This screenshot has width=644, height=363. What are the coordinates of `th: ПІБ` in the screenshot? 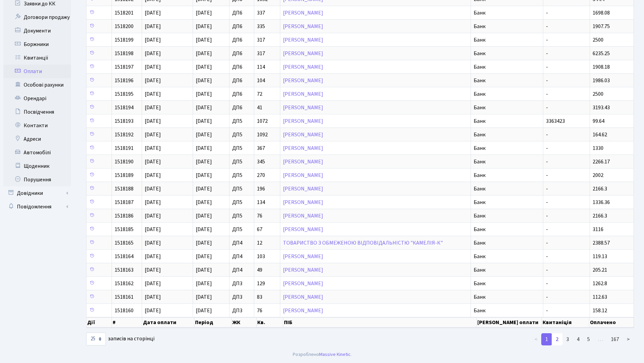 It's located at (380, 322).